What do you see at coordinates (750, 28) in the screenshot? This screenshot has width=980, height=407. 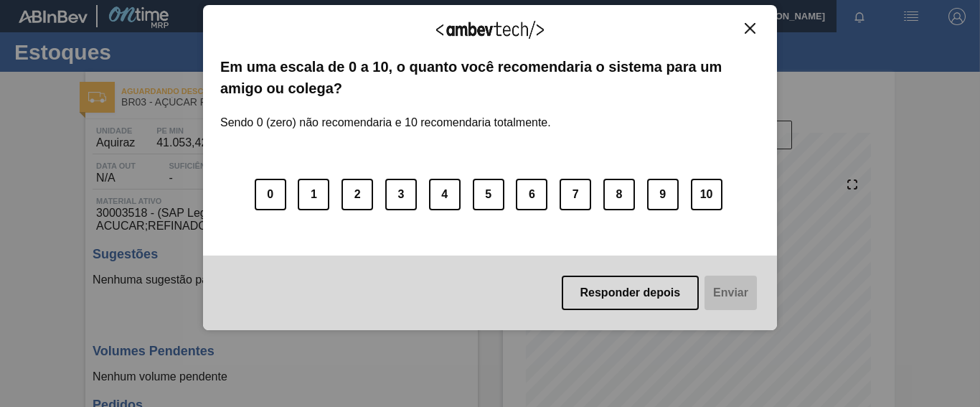 I see `img: Close` at bounding box center [750, 28].